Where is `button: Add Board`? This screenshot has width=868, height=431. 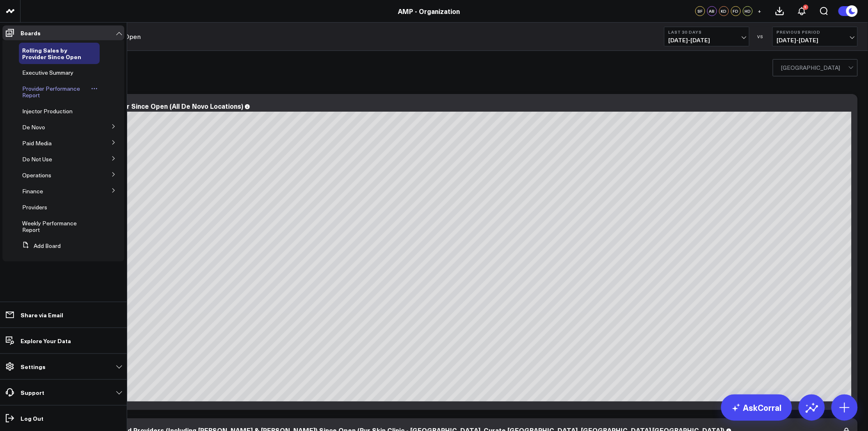
button: Add Board is located at coordinates (40, 246).